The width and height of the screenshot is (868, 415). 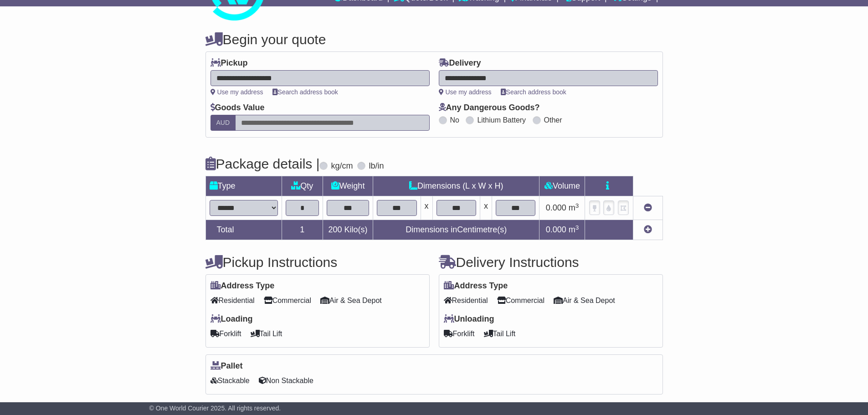 I want to click on td: Dimensions in Centimetre(s), so click(x=456, y=230).